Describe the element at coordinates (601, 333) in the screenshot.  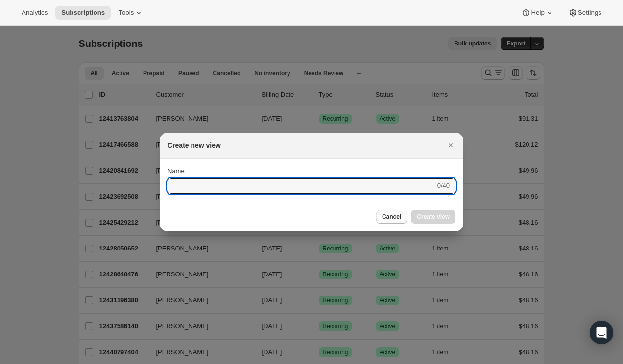
I see `div: Open Intercom Messenger` at that location.